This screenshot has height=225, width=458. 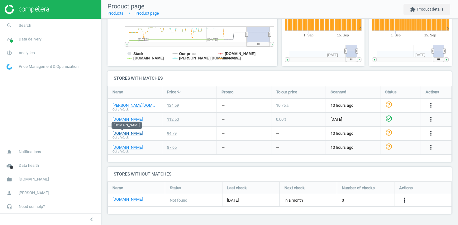 I want to click on span: Scanned, so click(x=338, y=92).